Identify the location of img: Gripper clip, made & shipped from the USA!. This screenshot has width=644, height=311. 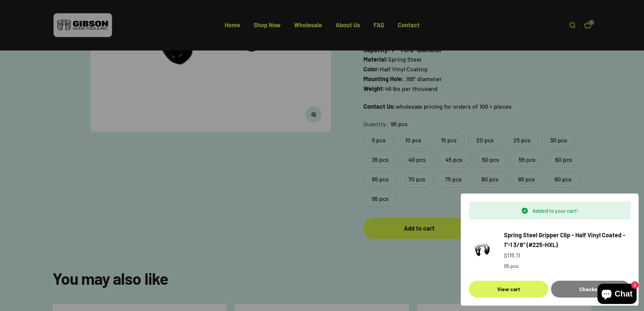
(483, 250).